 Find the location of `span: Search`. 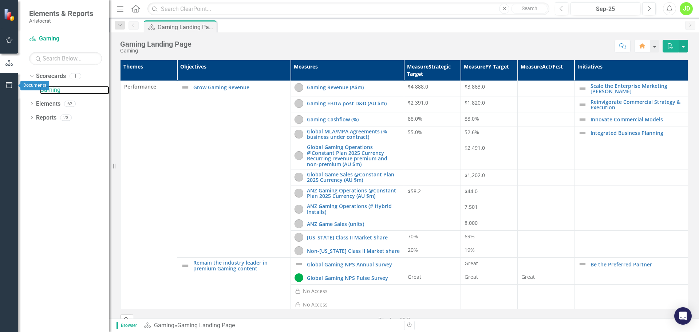

span: Search is located at coordinates (530, 8).